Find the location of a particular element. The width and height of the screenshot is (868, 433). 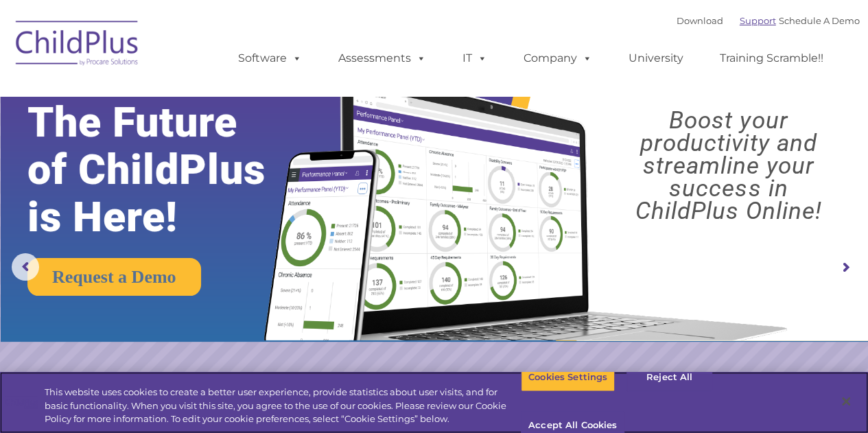

button: Close is located at coordinates (846, 401).